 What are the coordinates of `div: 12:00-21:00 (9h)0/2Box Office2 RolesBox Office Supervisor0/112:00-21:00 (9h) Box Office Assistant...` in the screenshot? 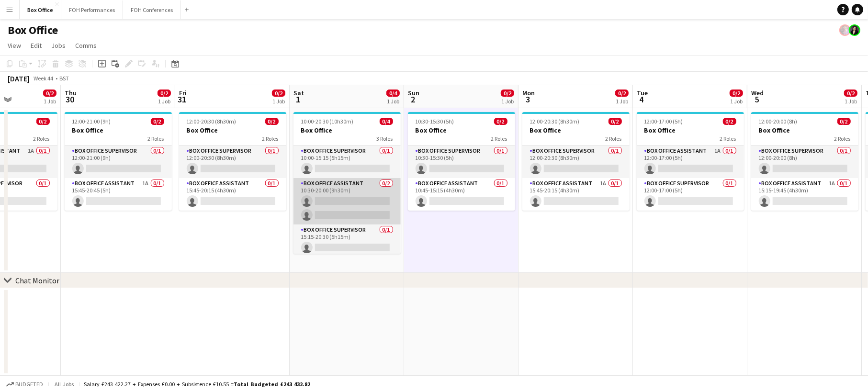 It's located at (118, 161).